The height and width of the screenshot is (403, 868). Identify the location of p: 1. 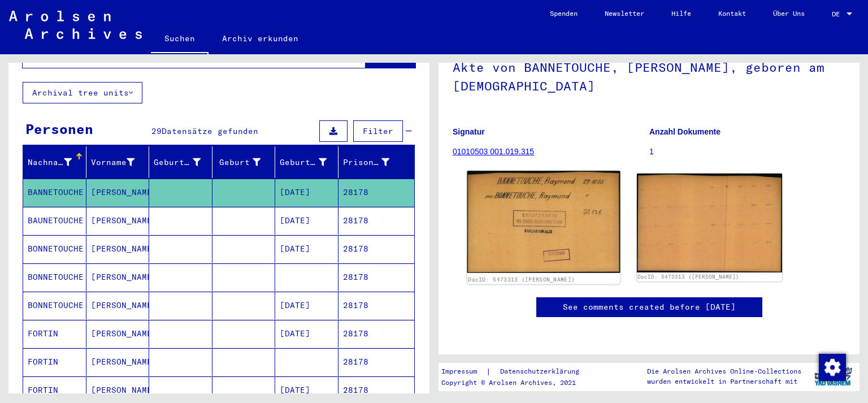
(747, 152).